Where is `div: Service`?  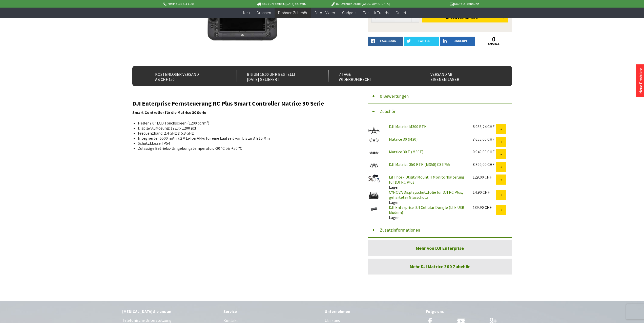
div: Service is located at coordinates (271, 311).